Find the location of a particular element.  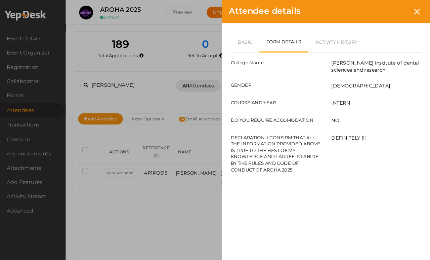

label: COURSE AND YEAR is located at coordinates (281, 99).